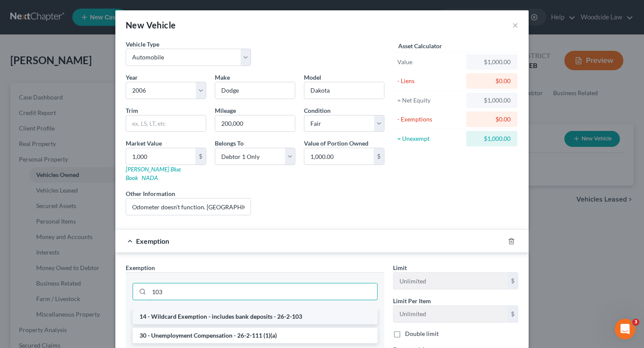 The image size is (644, 348). What do you see at coordinates (429, 81) in the screenshot?
I see `div: - Liens` at bounding box center [429, 81].